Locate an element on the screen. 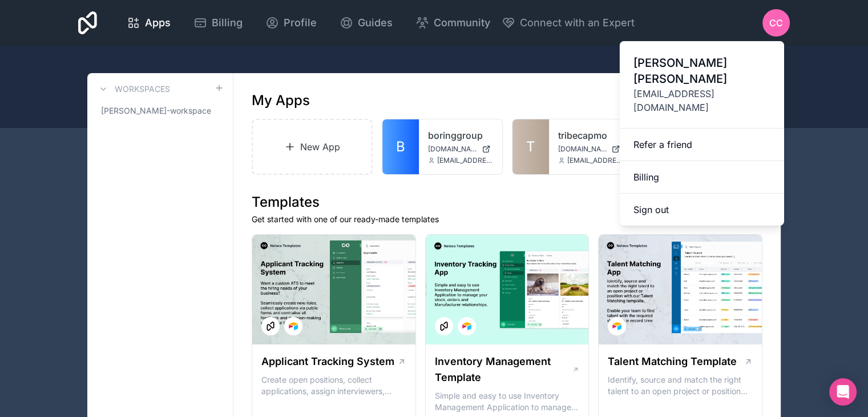 The height and width of the screenshot is (417, 868). p: Create open positions, collect applications, assign interviewers, centralise candidate feedback a... is located at coordinates (334, 385).